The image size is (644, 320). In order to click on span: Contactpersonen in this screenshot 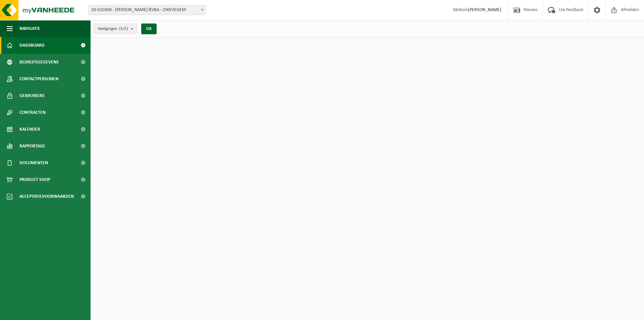, I will do `click(39, 79)`.